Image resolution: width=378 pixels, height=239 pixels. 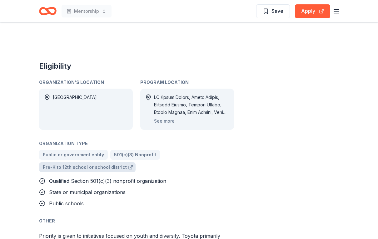 What do you see at coordinates (87, 192) in the screenshot?
I see `span: State or municipal organizations` at bounding box center [87, 192].